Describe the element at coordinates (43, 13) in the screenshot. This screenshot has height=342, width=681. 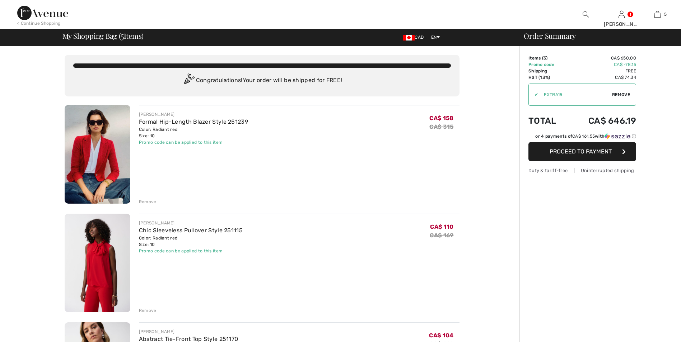
I see `img: 1ère Avenue` at that location.